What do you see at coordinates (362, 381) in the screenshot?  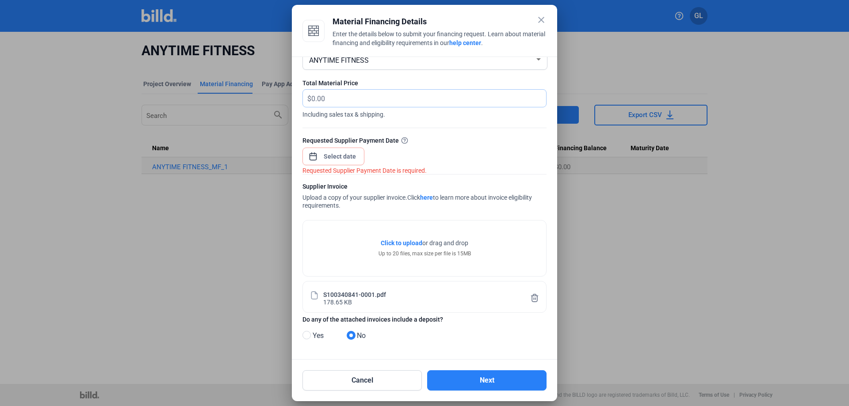 I see `button: Cancel` at bounding box center [362, 381].